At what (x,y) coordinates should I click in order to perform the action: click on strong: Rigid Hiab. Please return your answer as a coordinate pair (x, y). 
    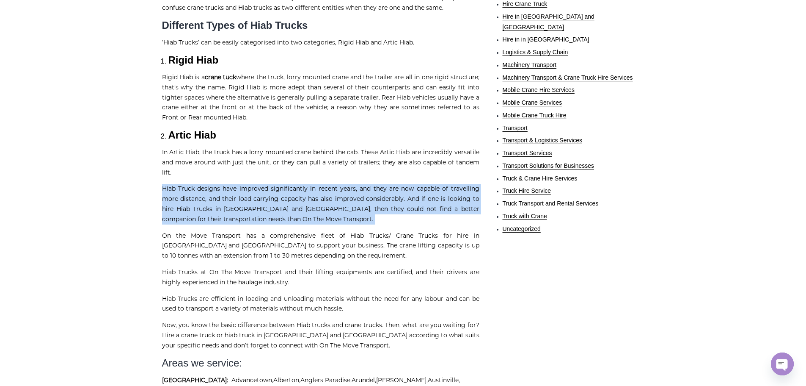
    Looking at the image, I should click on (193, 60).